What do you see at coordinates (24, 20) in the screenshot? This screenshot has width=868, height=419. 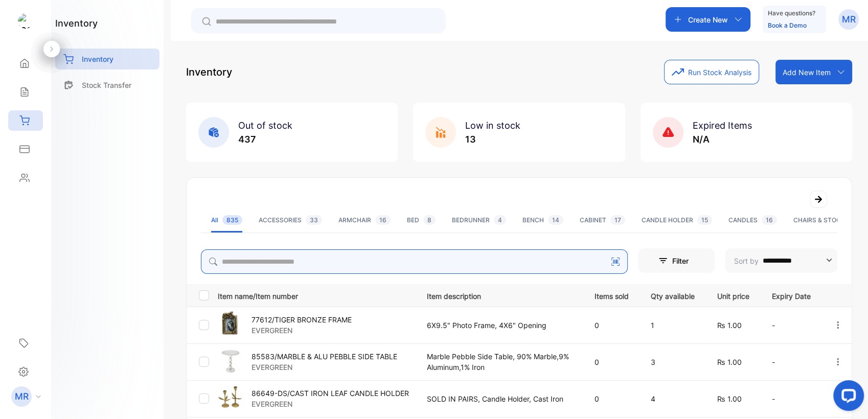 I see `button: Open LiveChat chat widget` at bounding box center [24, 20].